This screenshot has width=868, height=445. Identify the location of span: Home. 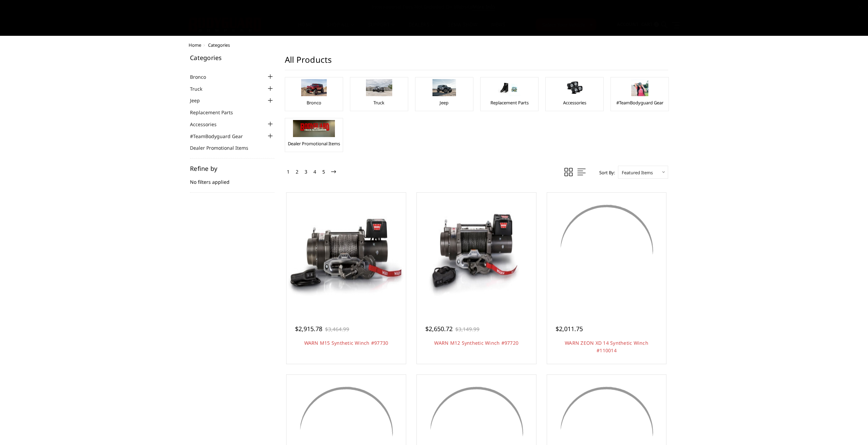
(195, 45).